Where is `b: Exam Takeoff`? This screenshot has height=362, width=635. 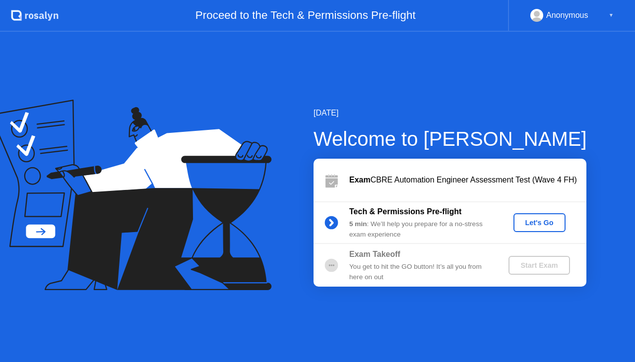
b: Exam Takeoff is located at coordinates (375, 254).